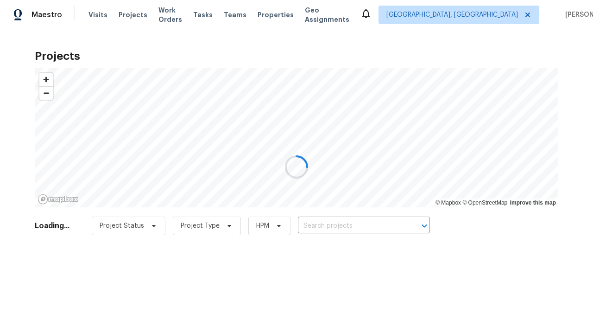 This screenshot has height=334, width=593. Describe the element at coordinates (485, 203) in the screenshot. I see `a: OpenStreetMap` at that location.